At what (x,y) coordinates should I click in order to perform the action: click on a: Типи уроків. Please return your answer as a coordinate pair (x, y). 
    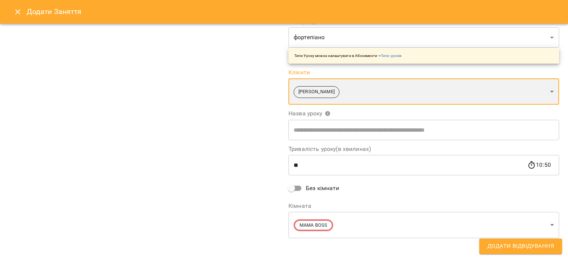
    Looking at the image, I should click on (391, 55).